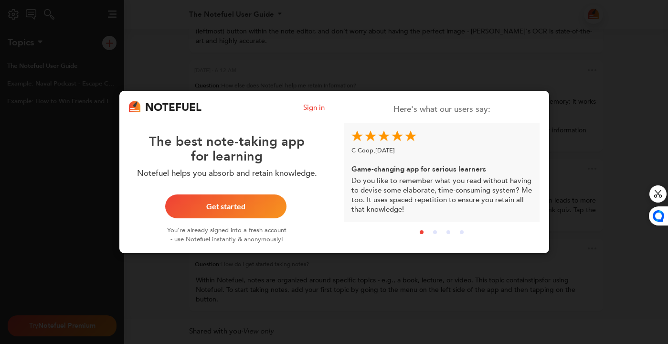 Image resolution: width=668 pixels, height=344 pixels. What do you see at coordinates (314, 107) in the screenshot?
I see `a: Sign in` at bounding box center [314, 107].